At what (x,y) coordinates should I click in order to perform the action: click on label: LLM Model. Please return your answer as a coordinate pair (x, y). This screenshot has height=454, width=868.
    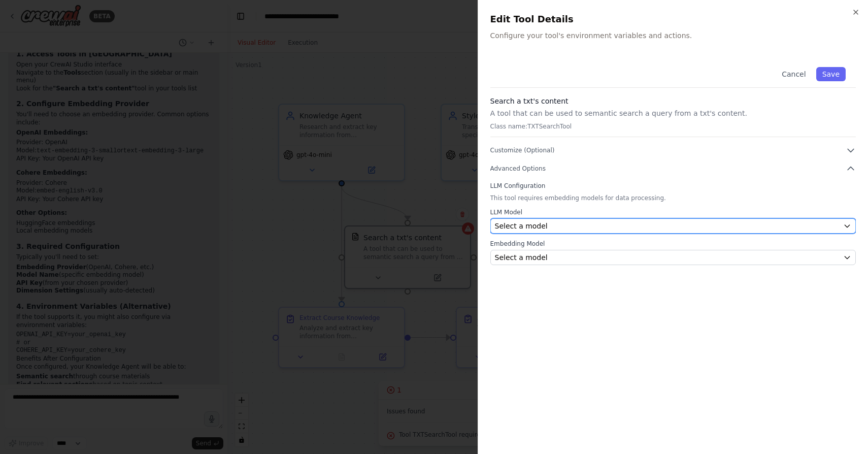
    Looking at the image, I should click on (674, 212).